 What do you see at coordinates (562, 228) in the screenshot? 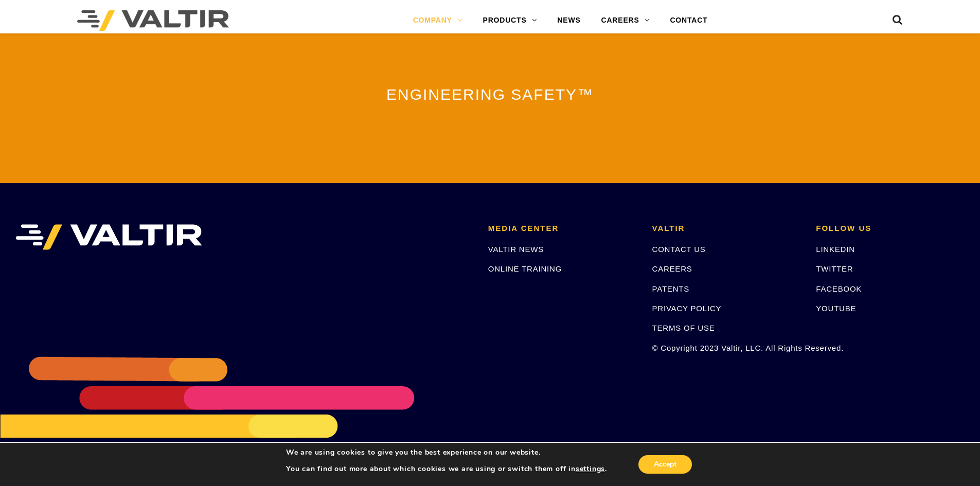
I see `h2: MEDIA CENTER` at bounding box center [562, 228].